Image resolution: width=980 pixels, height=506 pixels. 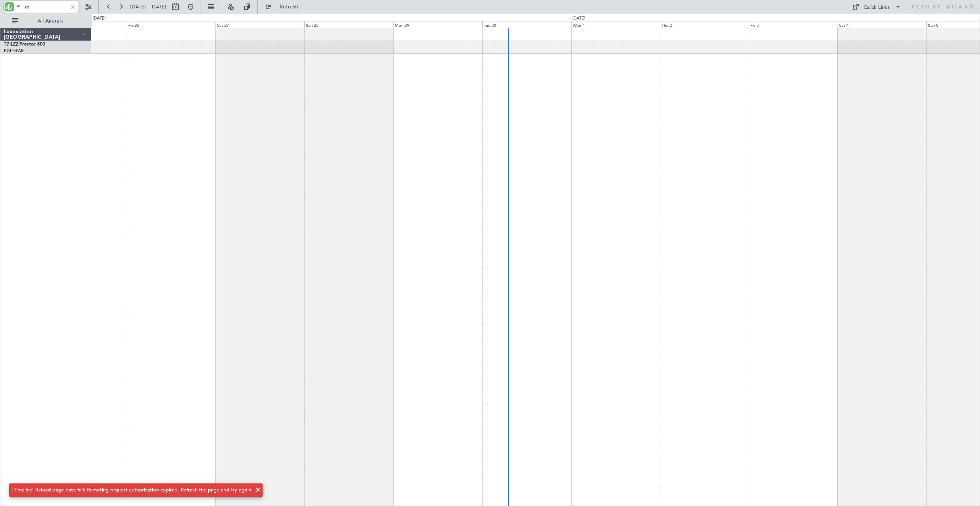 I want to click on button: All Aircraft, so click(x=46, y=21).